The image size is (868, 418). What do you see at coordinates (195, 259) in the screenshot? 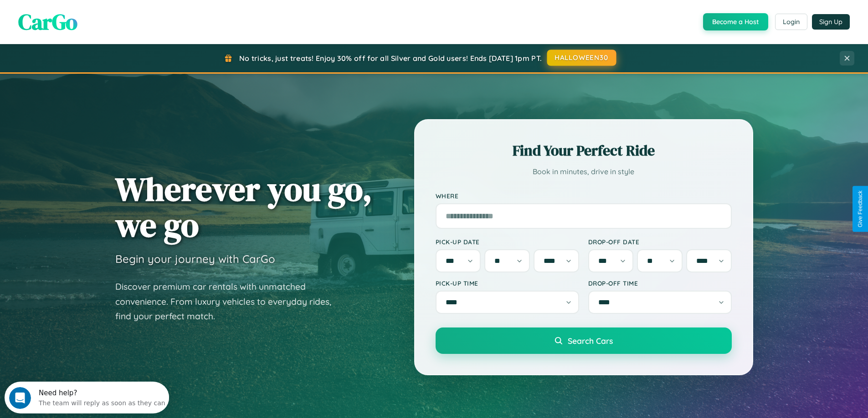
I see `h3: Begin your journey with CarGo` at bounding box center [195, 259].